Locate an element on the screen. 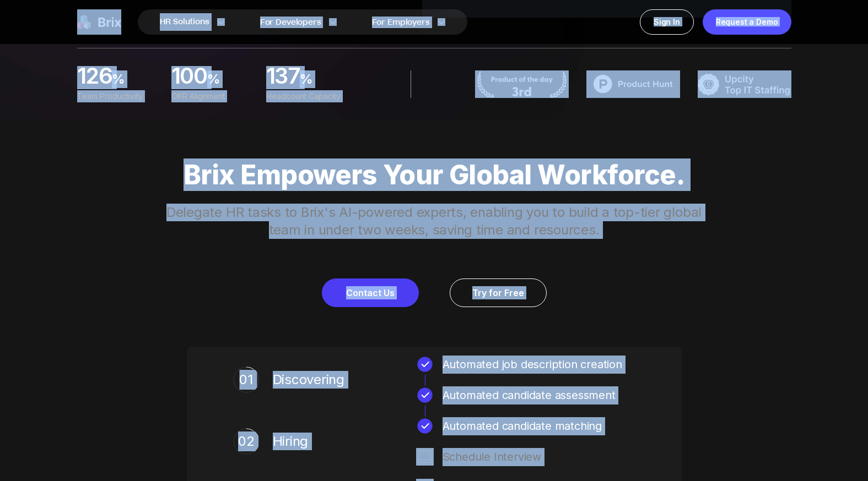 The image size is (868, 481). img: TOP IT STAFFING is located at coordinates (744, 84).